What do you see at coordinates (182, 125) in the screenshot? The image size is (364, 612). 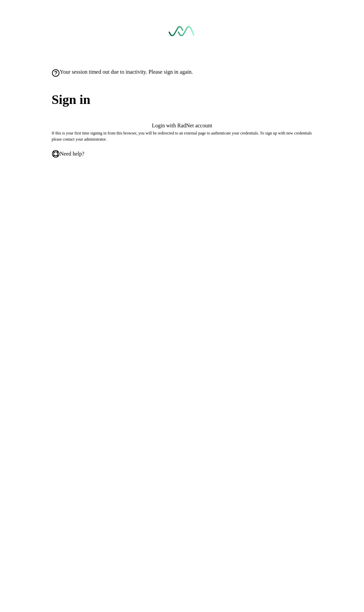 I see `button: Login with RadNet account` at bounding box center [182, 125].